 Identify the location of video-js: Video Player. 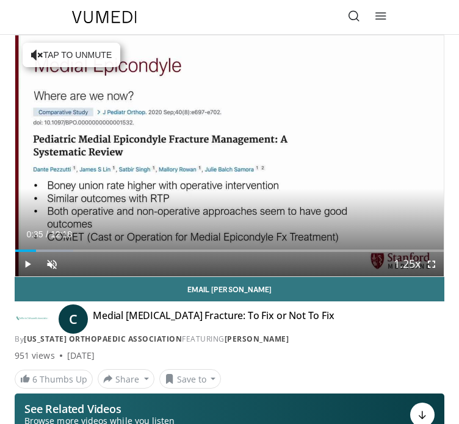
(230, 156).